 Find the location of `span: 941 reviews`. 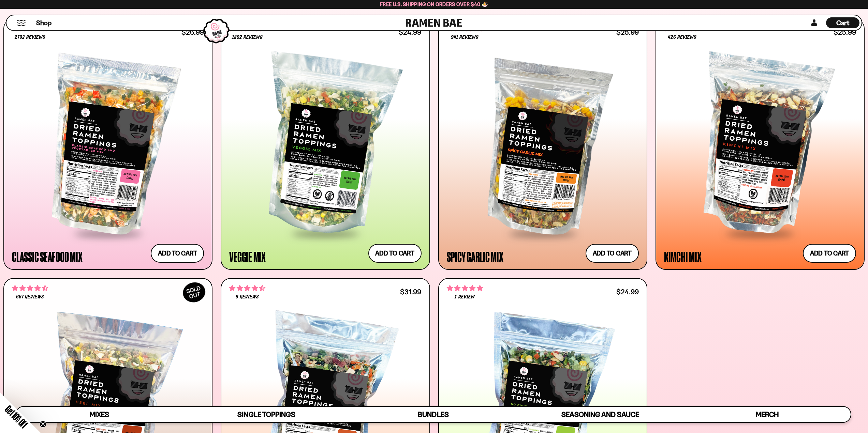

span: 941 reviews is located at coordinates (465, 38).